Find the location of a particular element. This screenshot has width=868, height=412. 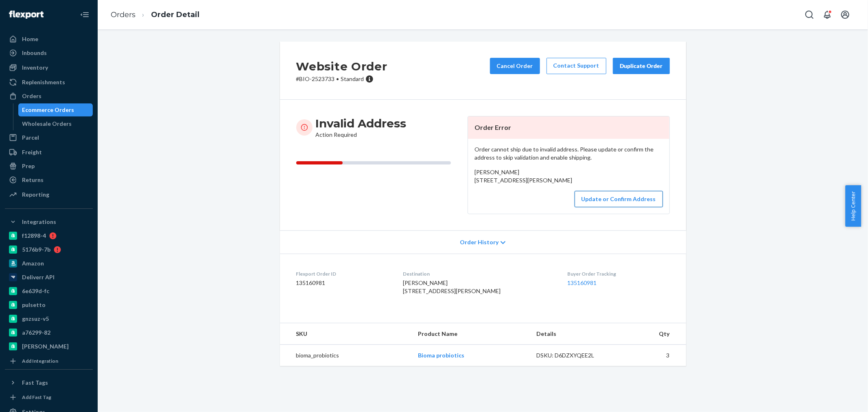

div: Fast Tags is located at coordinates (35, 383).